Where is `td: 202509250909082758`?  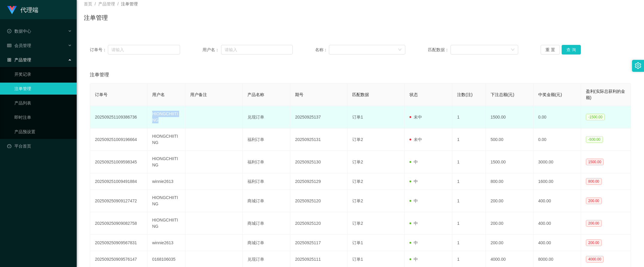
td: 202509250909082758 is located at coordinates (119, 224).